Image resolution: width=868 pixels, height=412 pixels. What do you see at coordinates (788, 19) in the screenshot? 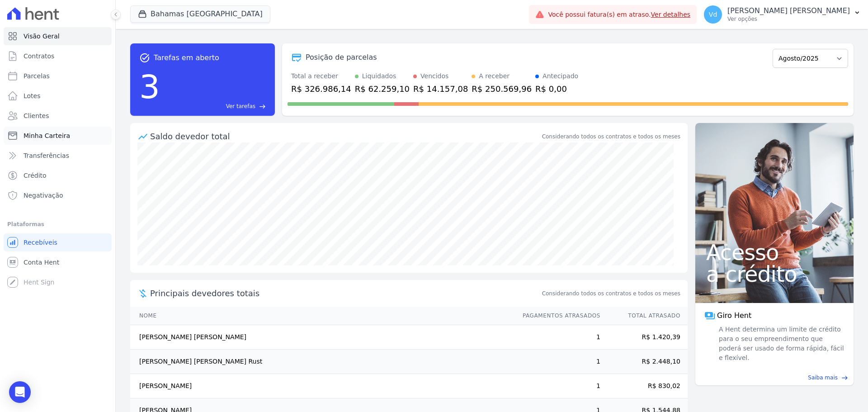
I see `p: Ver opções` at bounding box center [788, 19].